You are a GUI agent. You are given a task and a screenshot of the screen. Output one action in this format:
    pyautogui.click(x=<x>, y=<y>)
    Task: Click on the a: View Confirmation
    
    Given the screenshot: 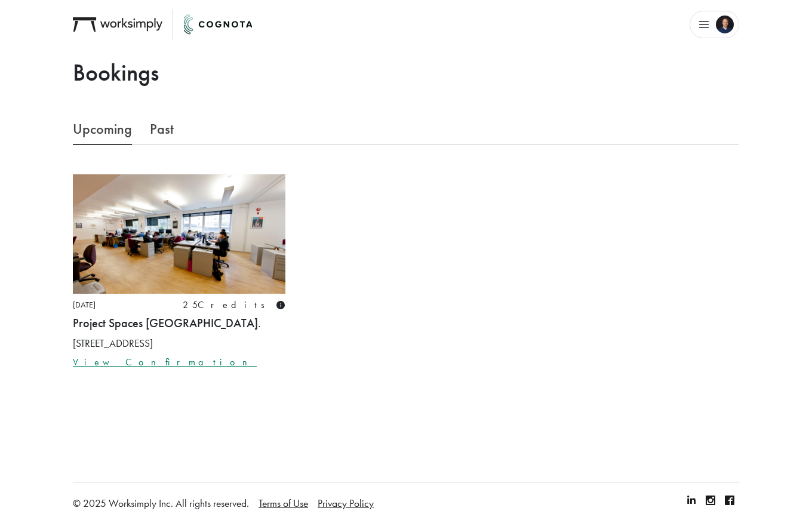 What is the action you would take?
    pyautogui.click(x=165, y=362)
    